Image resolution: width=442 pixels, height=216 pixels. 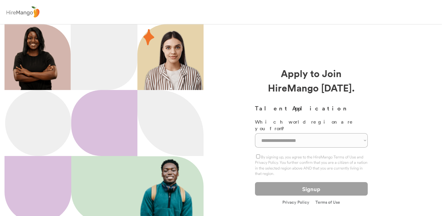 I want to click on h3: Talent Application, so click(x=311, y=108).